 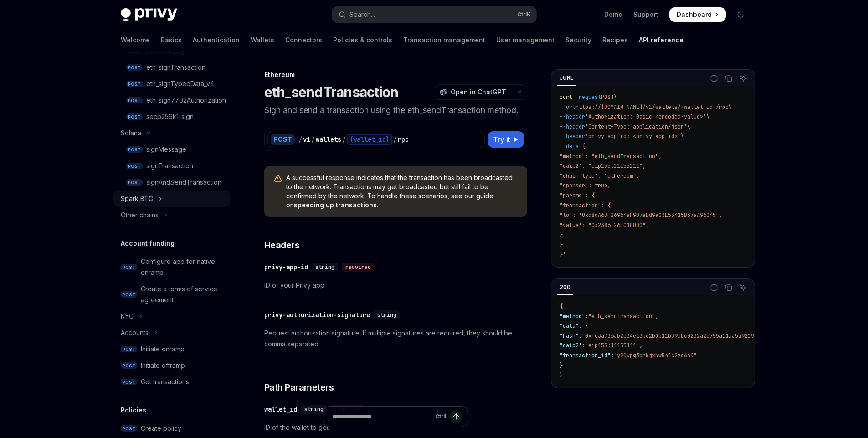 I want to click on button: Toggle KYC section, so click(x=172, y=316).